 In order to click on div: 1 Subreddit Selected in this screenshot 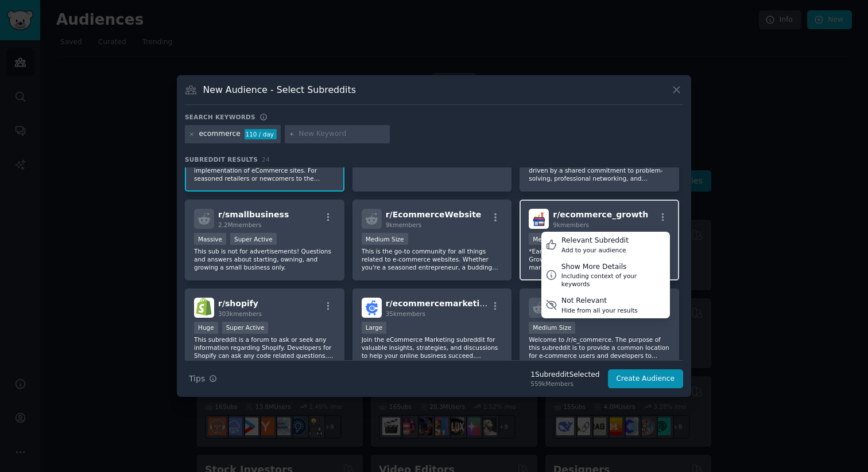, I will do `click(565, 376)`.